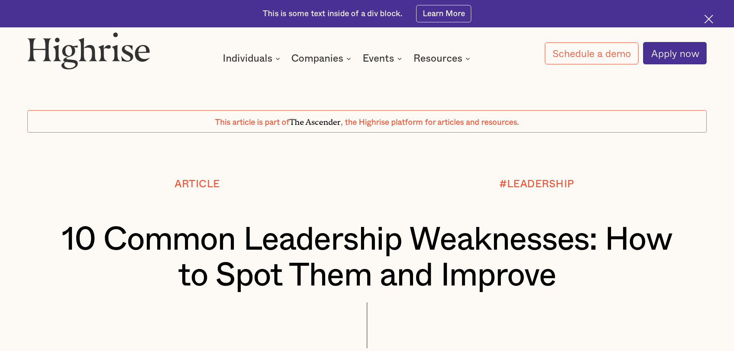 The width and height of the screenshot is (734, 351). Describe the element at coordinates (537, 184) in the screenshot. I see `div: #LEADERSHIP` at that location.